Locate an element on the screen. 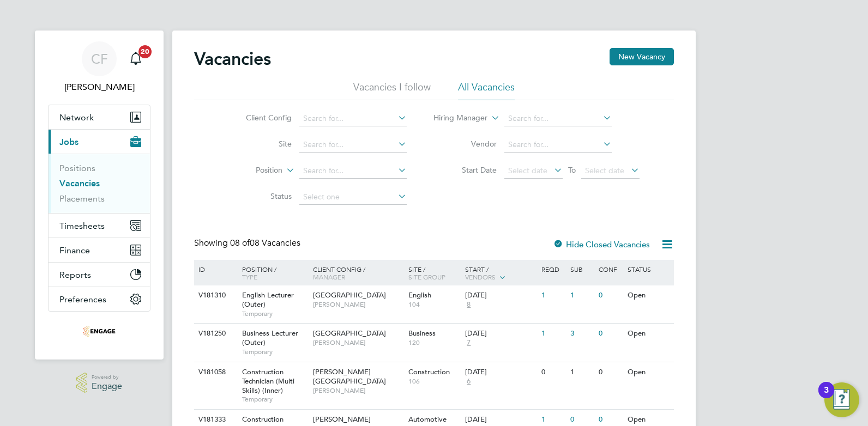  label: Site is located at coordinates (260, 144).